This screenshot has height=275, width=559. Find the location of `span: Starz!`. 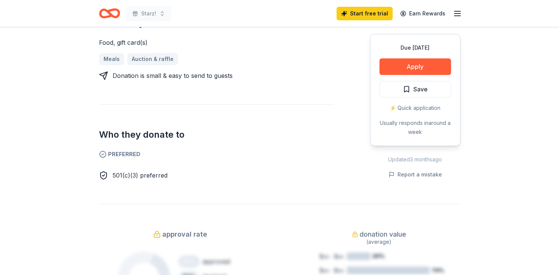

span: Starz! is located at coordinates (149, 14).